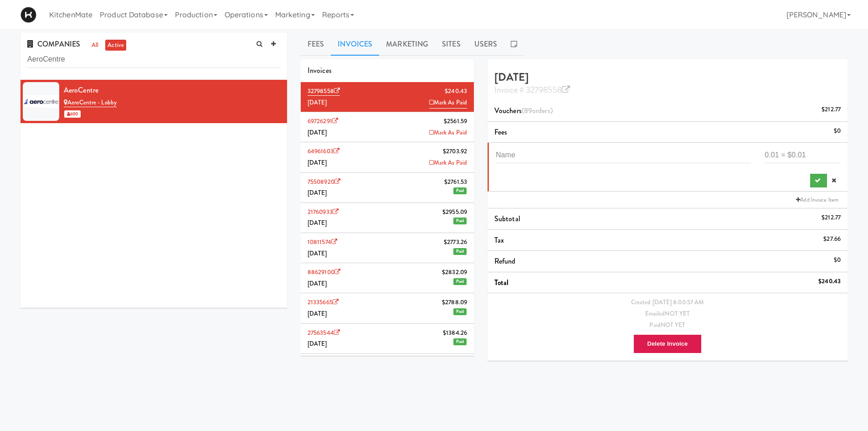 The image size is (868, 431). Describe the element at coordinates (323, 302) in the screenshot. I see `a: 21335665` at that location.